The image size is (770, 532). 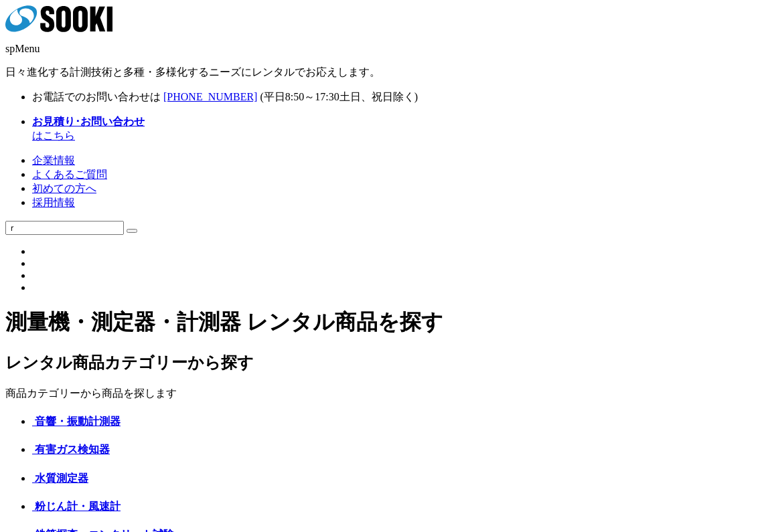 What do you see at coordinates (385, 363) in the screenshot?
I see `h2: レンタル商品カテゴリーから探す` at bounding box center [385, 363].